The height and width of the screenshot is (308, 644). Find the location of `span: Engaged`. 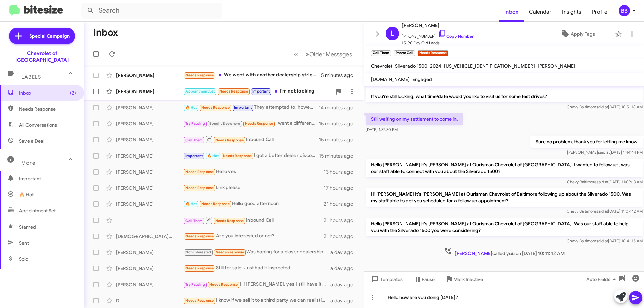

span: Engaged is located at coordinates (422, 79).